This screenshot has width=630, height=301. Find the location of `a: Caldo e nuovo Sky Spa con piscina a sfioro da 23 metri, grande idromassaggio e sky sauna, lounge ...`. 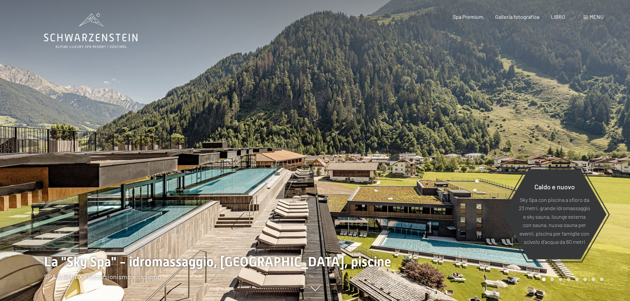

a: Caldo e nuovo Sky Spa con piscina a sfioro da 23 metri, grande idromassaggio e sky sauna, lounge ... is located at coordinates (554, 214).